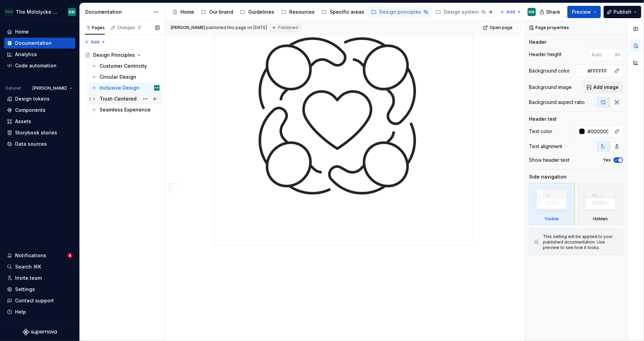 The height and width of the screenshot is (341, 644). Describe the element at coordinates (125, 88) in the screenshot. I see `a: Inclusive DesignKW` at that location.